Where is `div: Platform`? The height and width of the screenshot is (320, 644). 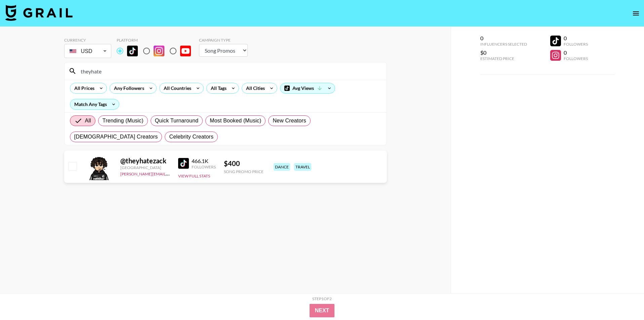 div: Platform is located at coordinates (156, 40).